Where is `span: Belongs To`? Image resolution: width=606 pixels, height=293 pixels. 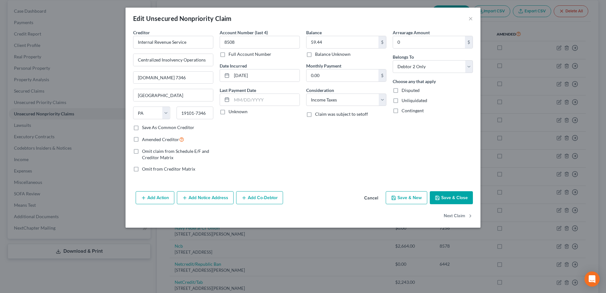 span: Belongs To is located at coordinates (403, 57).